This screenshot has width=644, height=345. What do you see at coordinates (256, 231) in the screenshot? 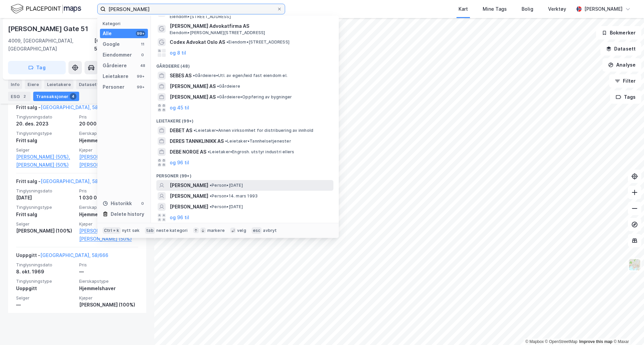
I see `div: esc` at bounding box center [256, 231].